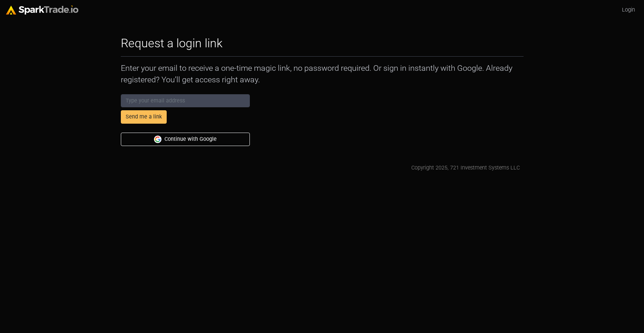 The width and height of the screenshot is (644, 333). What do you see at coordinates (322, 74) in the screenshot?
I see `p: Enter your email to receive a one-time magic link, no password required. Or sign in instantly wit...` at bounding box center [322, 74].